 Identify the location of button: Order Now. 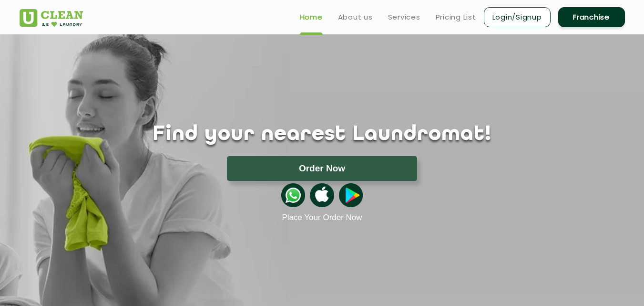
(322, 168).